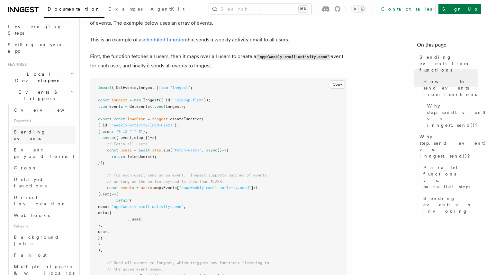  I want to click on a: scheduled function, so click(164, 40).